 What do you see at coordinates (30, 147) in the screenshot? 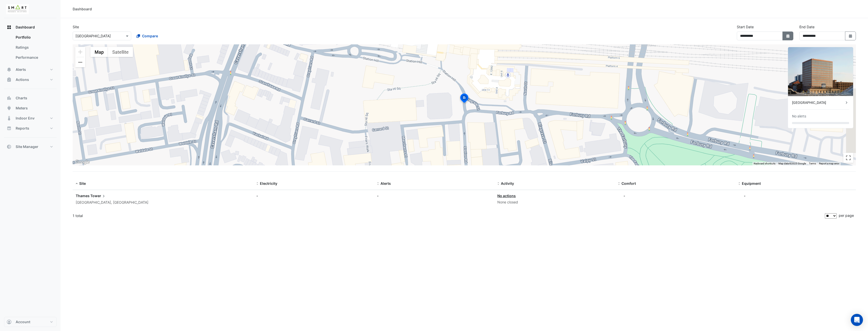
I see `button: Site Manager` at bounding box center [30, 147].